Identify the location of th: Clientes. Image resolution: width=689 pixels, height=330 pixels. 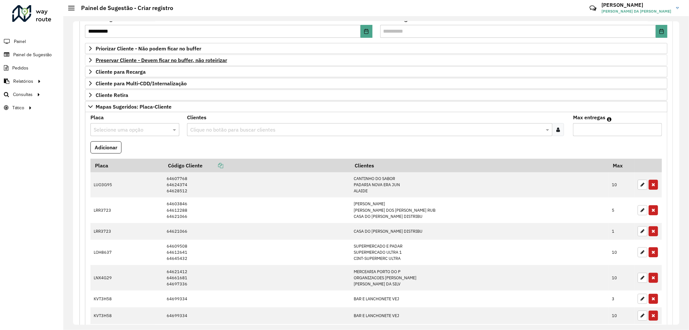
(479, 165).